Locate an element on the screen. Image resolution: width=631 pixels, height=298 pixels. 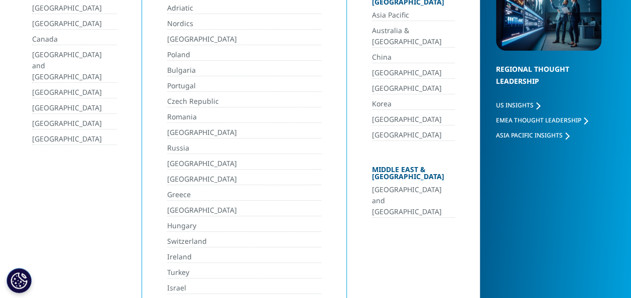
span: US Insights is located at coordinates (514, 105).